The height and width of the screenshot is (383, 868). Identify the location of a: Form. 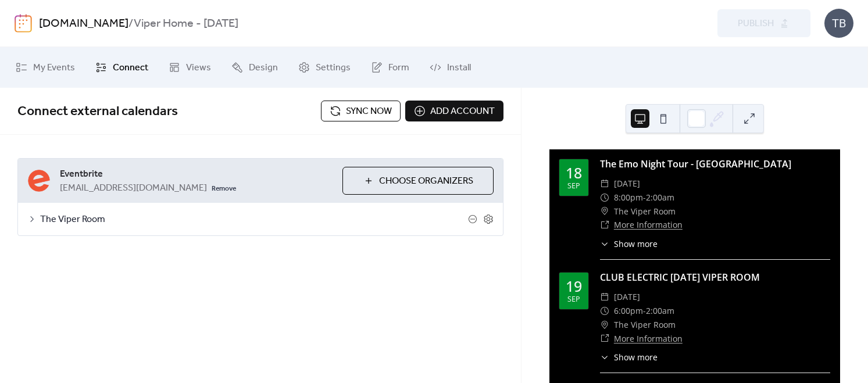
(390, 67).